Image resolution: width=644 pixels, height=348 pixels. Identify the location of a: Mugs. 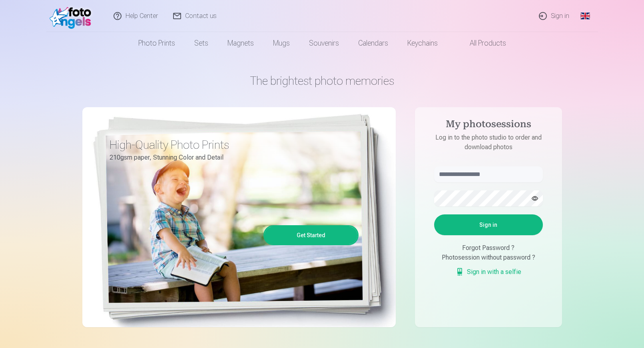
(281, 43).